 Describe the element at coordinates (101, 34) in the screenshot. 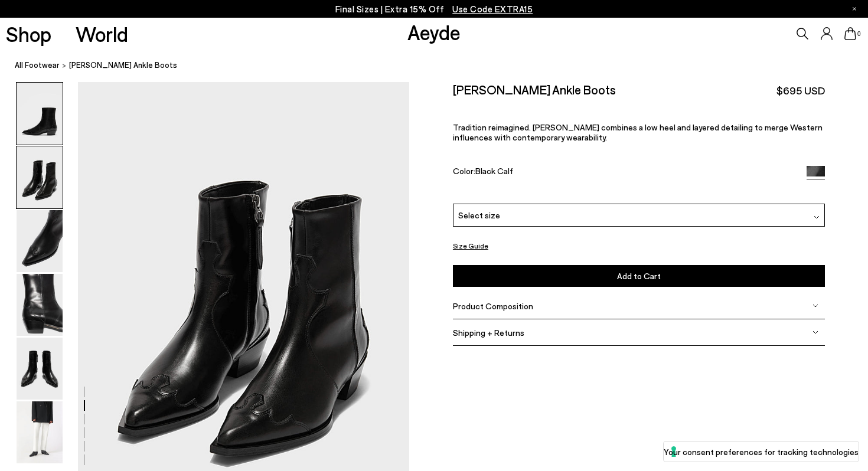

I see `a: World` at that location.